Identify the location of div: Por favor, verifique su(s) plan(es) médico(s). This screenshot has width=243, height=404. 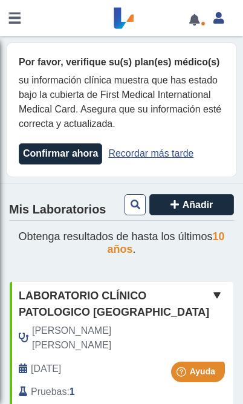
(122, 62).